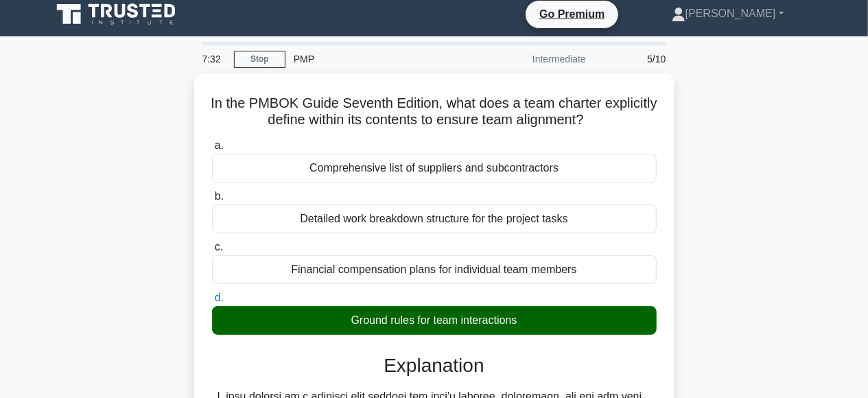 The image size is (868, 398). What do you see at coordinates (434, 112) in the screenshot?
I see `h5: In the PMBOK Guide Seventh Edition, what does a team charter explicitly define within its content...` at bounding box center [434, 112].